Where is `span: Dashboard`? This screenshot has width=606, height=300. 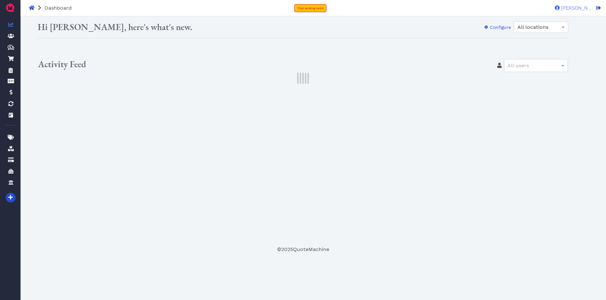 span: Dashboard is located at coordinates (58, 8).